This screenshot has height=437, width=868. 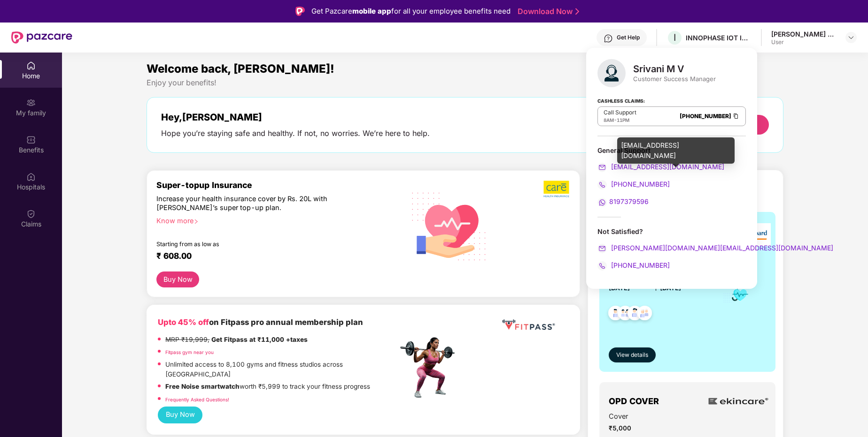 I want to click on img: svg+xml;base64,PHN2ZyBpZD0iQmVuZWZpdHMiIHhtbG5zPSJodHRwOi8vd3d3LnczLm9yZy8yMDAwL3N2ZyIgd2lkdGg9Ij..., so click(x=31, y=140).